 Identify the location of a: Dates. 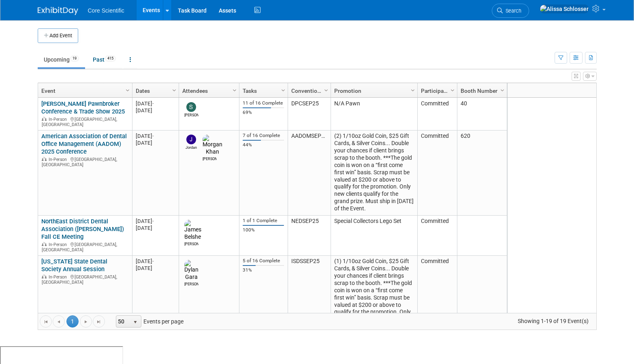
(155, 91).